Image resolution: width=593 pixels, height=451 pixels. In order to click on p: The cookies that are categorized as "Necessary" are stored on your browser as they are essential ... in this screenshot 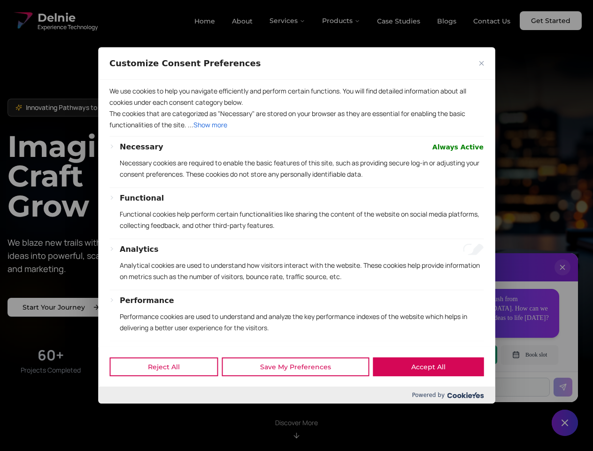, I will do `click(296, 119)`.